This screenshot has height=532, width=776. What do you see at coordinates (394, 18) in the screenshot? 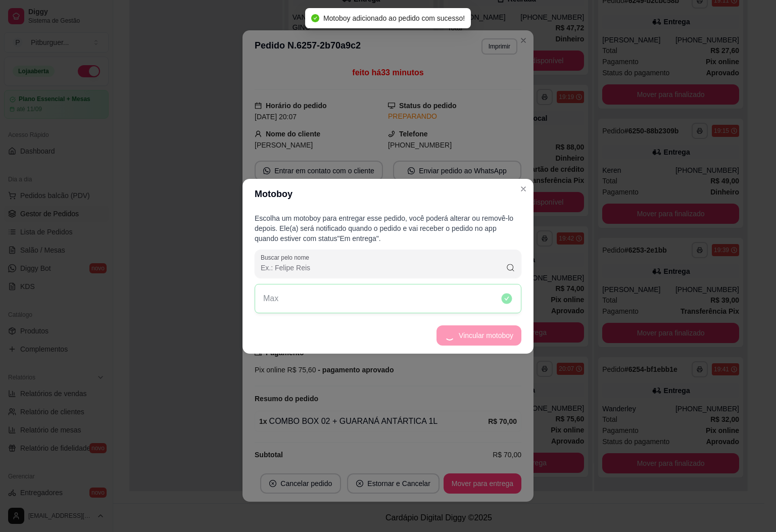
I see `span: Motoboy adicionado ao pedido com sucesso!` at bounding box center [394, 18].